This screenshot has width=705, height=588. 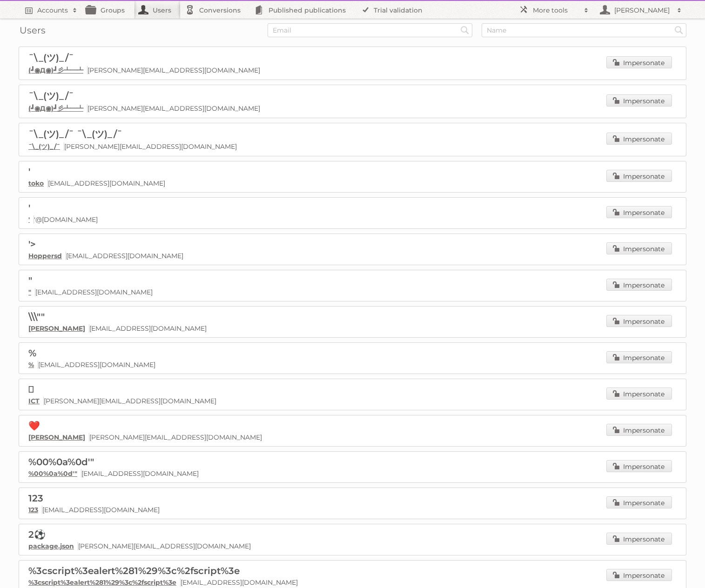 What do you see at coordinates (134, 571) in the screenshot?
I see `span: %3cscript%3ealert%281%29%3c%2fscript%3e` at bounding box center [134, 571].